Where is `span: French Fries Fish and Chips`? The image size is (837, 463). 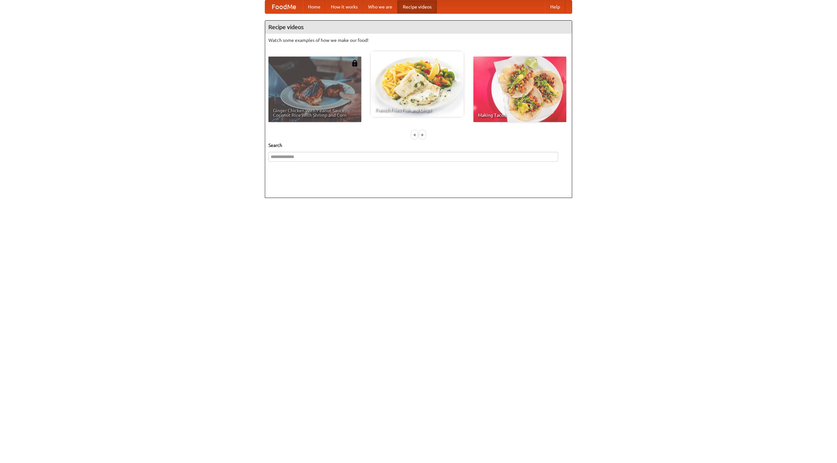 span: French Fries Fish and Chips is located at coordinates (417, 110).